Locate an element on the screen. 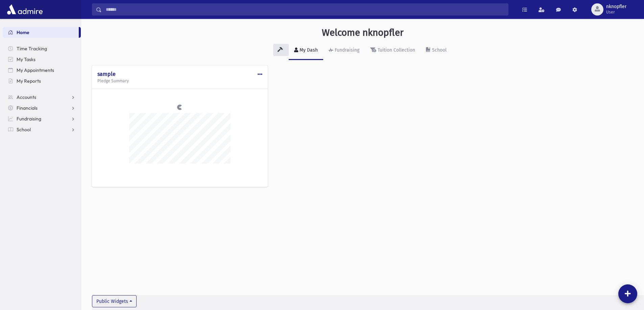  a: Tuition Collection is located at coordinates (393, 51).